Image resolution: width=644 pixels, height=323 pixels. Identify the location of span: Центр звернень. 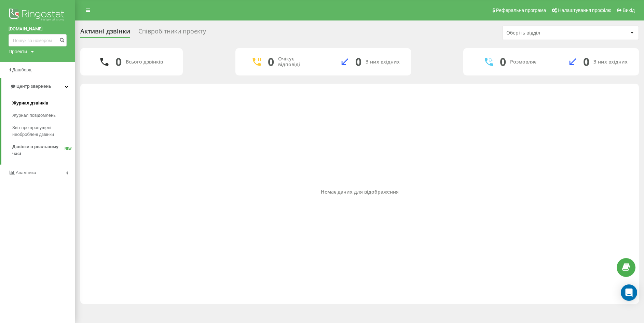
(34, 86).